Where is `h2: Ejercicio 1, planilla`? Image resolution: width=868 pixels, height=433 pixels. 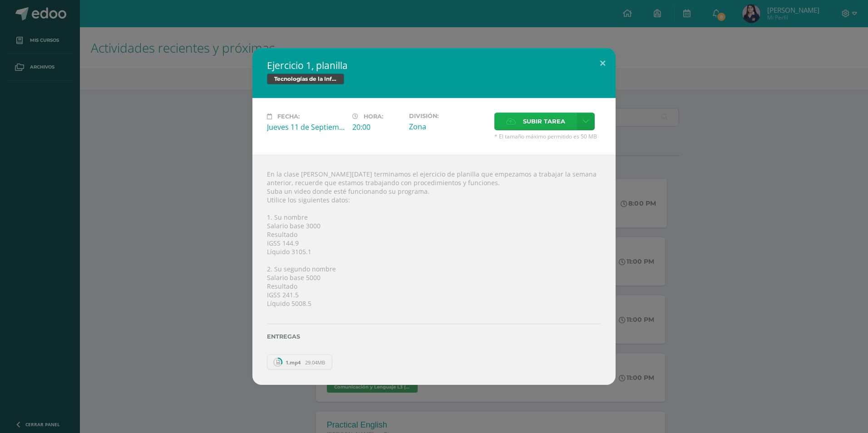
h2: Ejercicio 1, planilla is located at coordinates (434, 65).